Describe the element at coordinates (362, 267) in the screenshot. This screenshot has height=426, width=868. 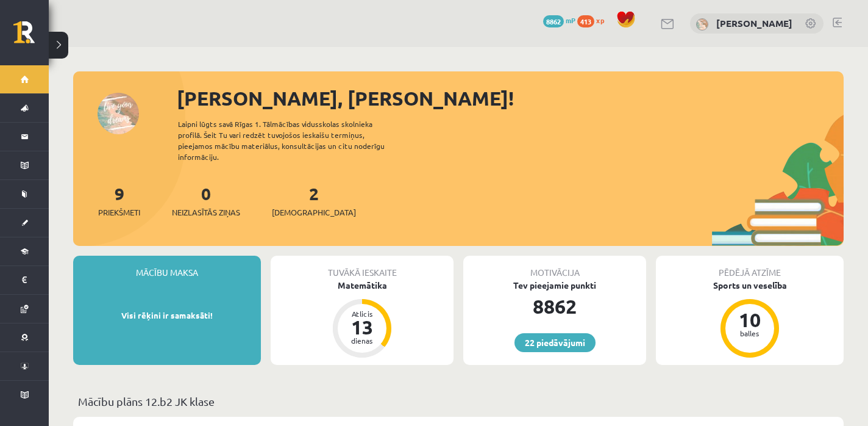
I see `div: Tuvākā ieskaite` at that location.